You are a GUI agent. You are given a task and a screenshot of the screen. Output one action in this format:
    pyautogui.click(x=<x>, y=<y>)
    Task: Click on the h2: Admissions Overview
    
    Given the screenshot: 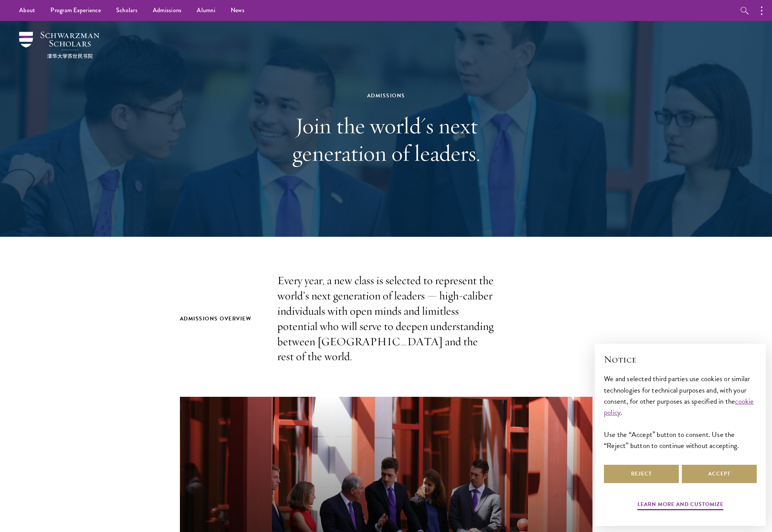 What is the action you would take?
    pyautogui.click(x=221, y=318)
    